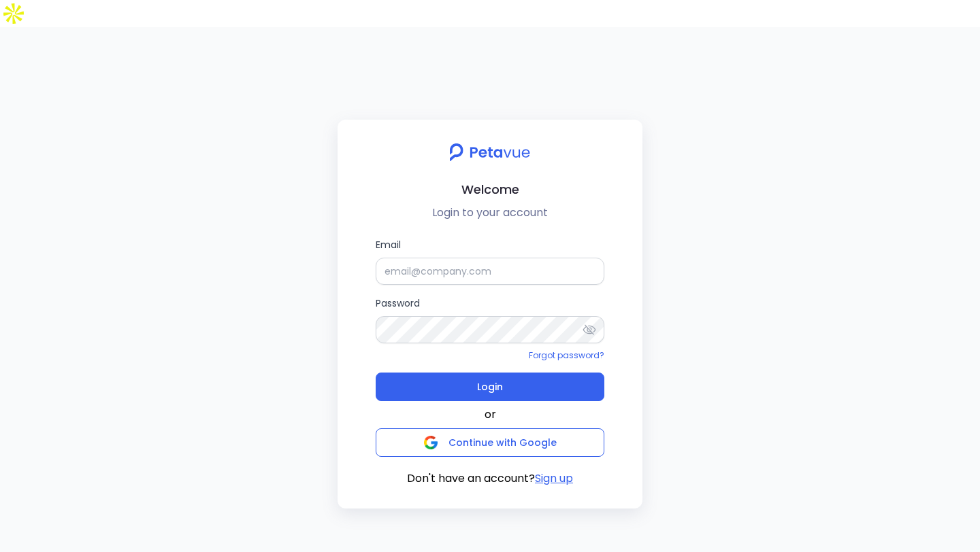 This screenshot has width=980, height=552. I want to click on img: petavue logo, so click(490, 152).